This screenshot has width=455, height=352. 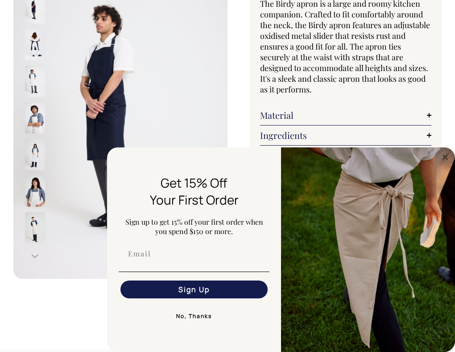 I want to click on img: underline, so click(x=194, y=271).